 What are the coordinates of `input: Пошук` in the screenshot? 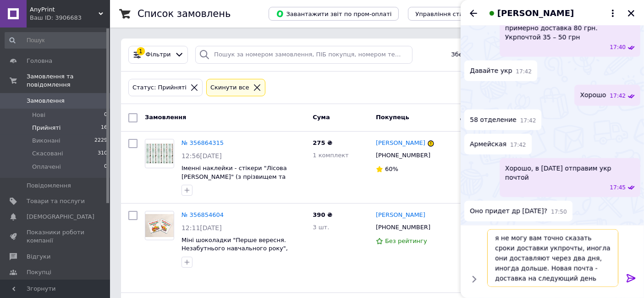 It's located at (56, 40).